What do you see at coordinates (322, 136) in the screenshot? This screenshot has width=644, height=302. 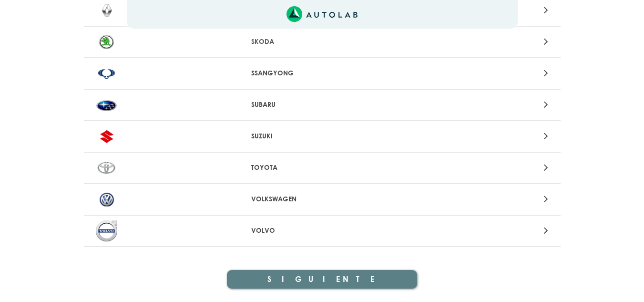 I see `p: SUZUKI` at bounding box center [322, 136].